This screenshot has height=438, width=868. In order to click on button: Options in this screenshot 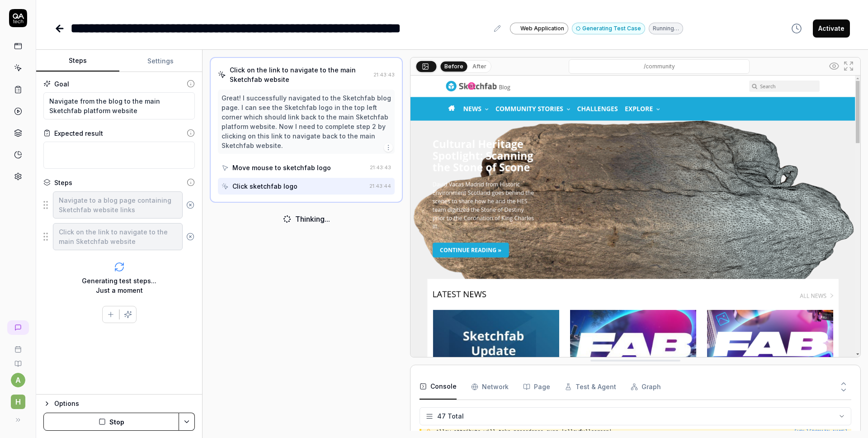, I will do `click(119, 404)`.